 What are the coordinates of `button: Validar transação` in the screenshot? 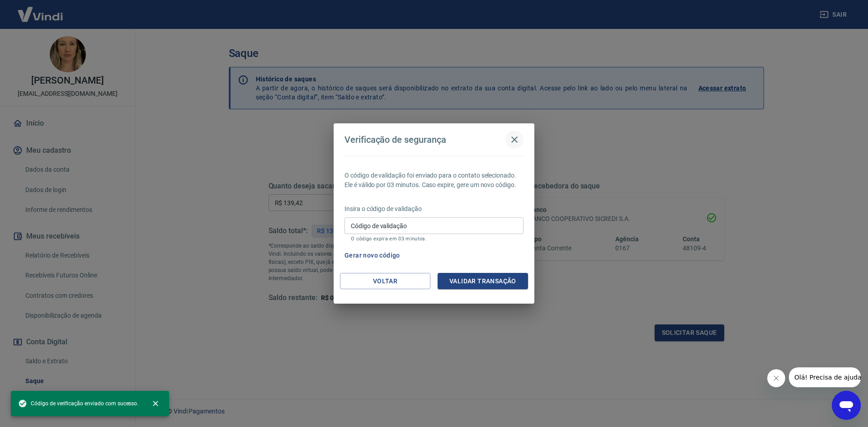 It's located at (483, 281).